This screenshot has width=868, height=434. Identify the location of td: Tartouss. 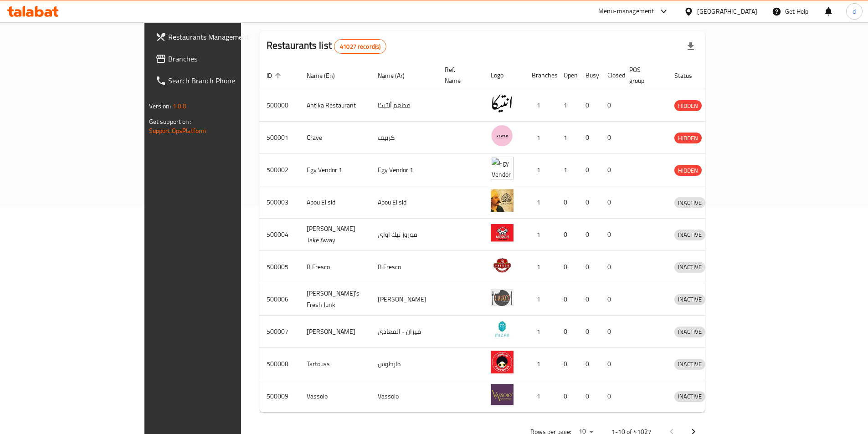
(335, 364).